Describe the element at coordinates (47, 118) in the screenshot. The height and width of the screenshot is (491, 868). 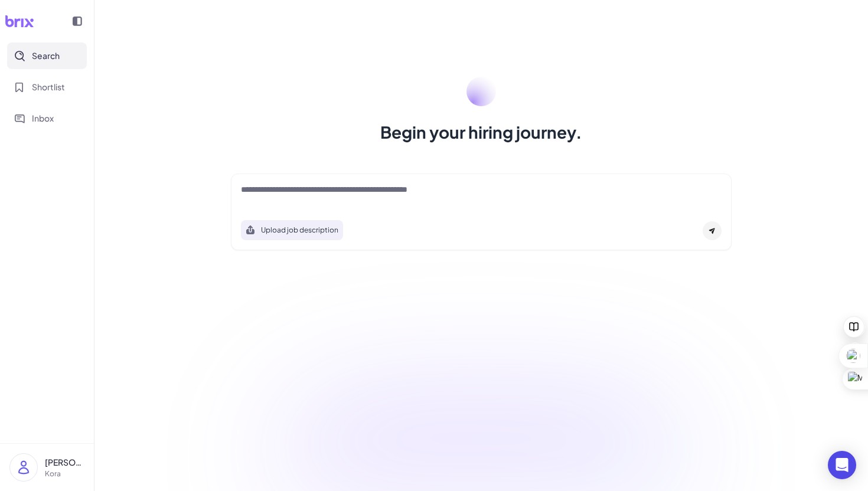
I see `button: Inbox` at that location.